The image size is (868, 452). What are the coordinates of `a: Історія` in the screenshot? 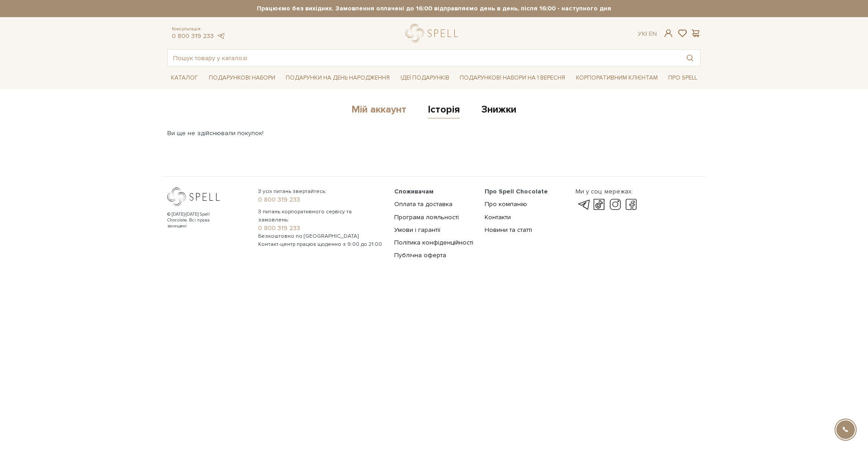 It's located at (444, 111).